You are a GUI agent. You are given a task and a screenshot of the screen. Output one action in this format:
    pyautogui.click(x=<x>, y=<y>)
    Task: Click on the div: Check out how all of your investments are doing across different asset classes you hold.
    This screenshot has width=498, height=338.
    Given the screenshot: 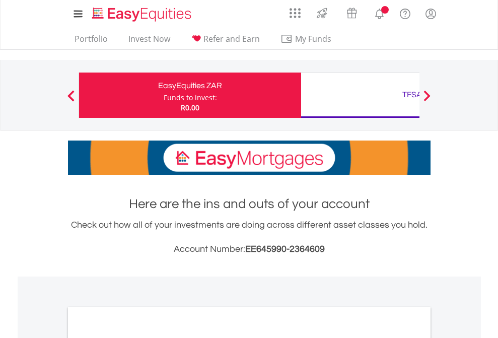 What is the action you would take?
    pyautogui.click(x=249, y=237)
    